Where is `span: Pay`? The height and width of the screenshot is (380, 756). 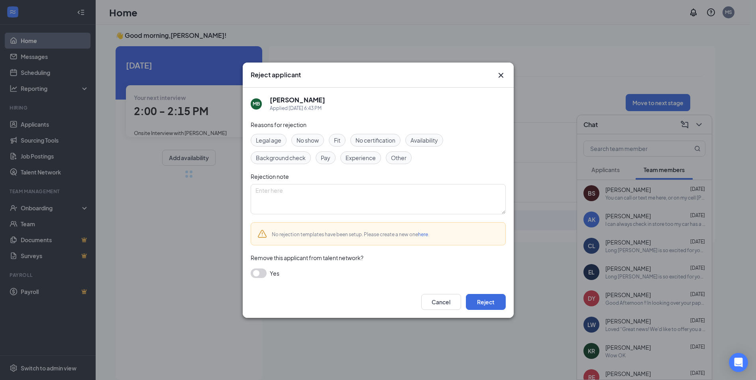
span: Pay is located at coordinates (325, 158).